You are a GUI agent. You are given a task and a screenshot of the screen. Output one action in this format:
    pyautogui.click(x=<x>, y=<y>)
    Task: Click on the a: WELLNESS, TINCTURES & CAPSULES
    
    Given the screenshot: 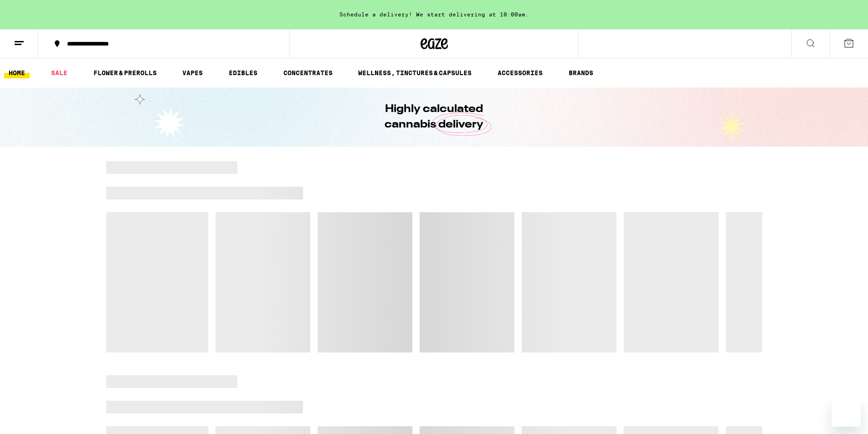 What is the action you would take?
    pyautogui.click(x=414, y=73)
    